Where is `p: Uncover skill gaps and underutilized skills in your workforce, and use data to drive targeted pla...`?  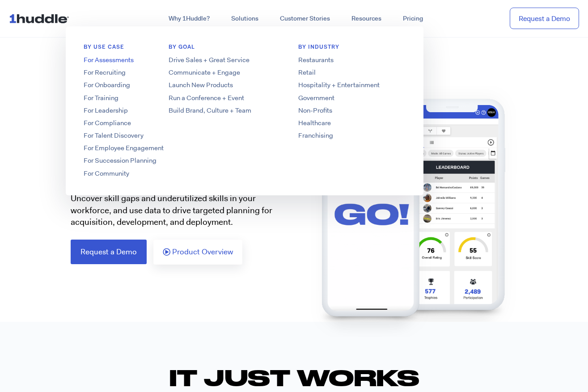 p: Uncover skill gaps and underutilized skills in your workforce, and use data to drive targeted pla... is located at coordinates (179, 210).